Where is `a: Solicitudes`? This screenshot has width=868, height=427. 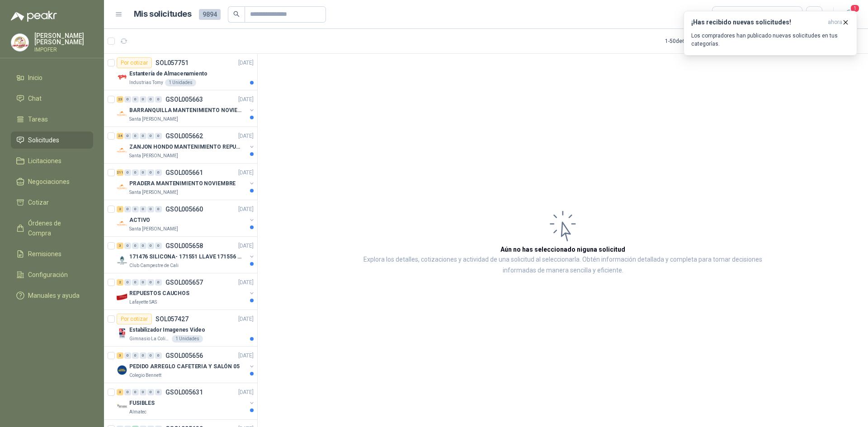
a: Solicitudes is located at coordinates (52, 140).